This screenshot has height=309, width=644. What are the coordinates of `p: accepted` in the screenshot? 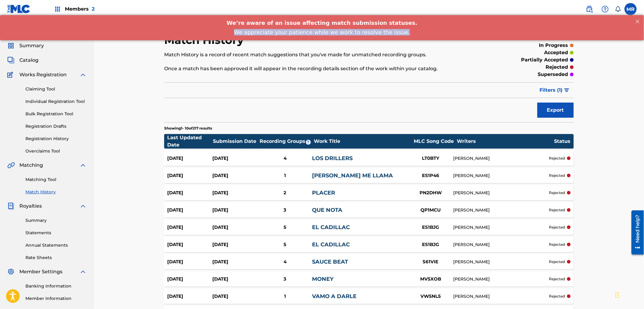 It's located at (556, 53).